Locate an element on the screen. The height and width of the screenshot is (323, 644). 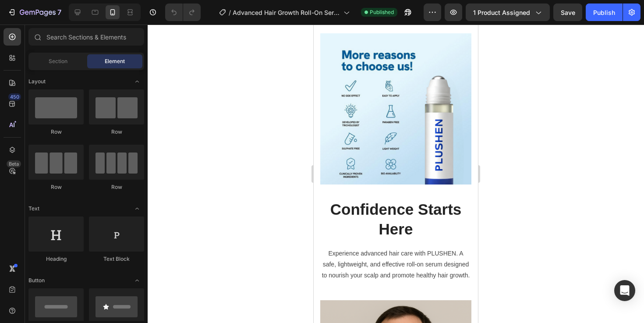
button: 7 is located at coordinates (35, 13).